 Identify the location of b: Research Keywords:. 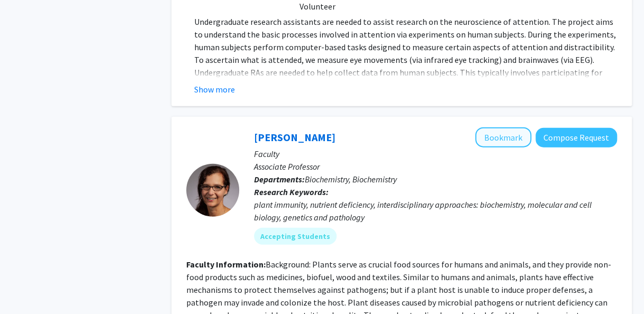
(291, 192).